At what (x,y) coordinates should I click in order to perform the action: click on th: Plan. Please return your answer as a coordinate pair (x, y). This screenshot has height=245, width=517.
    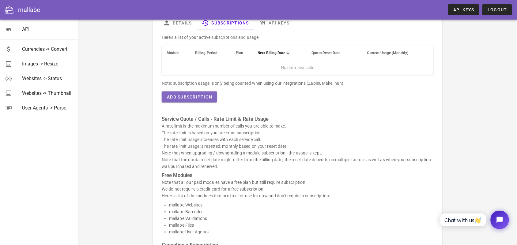
    Looking at the image, I should click on (242, 53).